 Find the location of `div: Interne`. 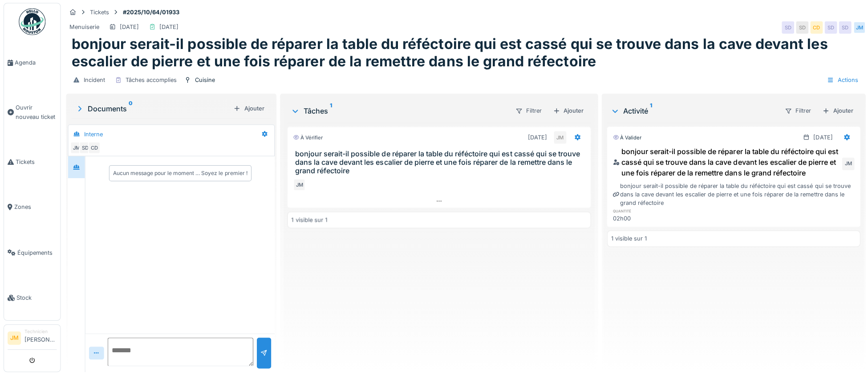

div: Interne is located at coordinates (93, 134).